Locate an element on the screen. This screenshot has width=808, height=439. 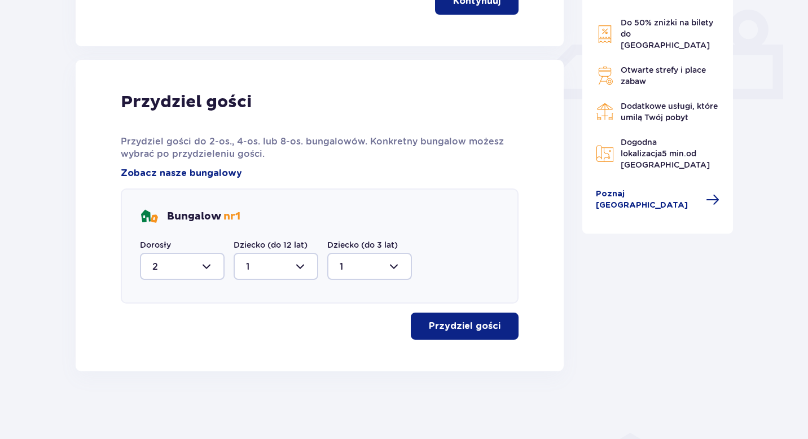
span: Otwarte strefy i place zabaw is located at coordinates (663, 76).